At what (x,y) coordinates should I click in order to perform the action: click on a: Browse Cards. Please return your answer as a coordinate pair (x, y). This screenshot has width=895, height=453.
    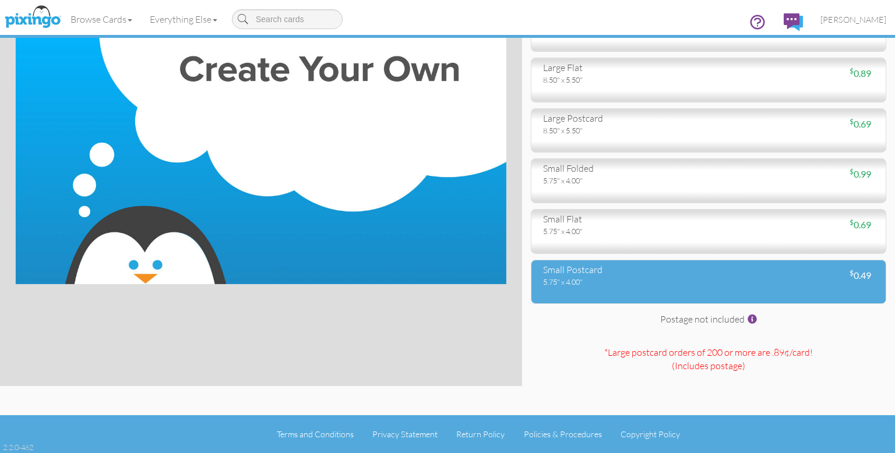
    Looking at the image, I should click on (101, 19).